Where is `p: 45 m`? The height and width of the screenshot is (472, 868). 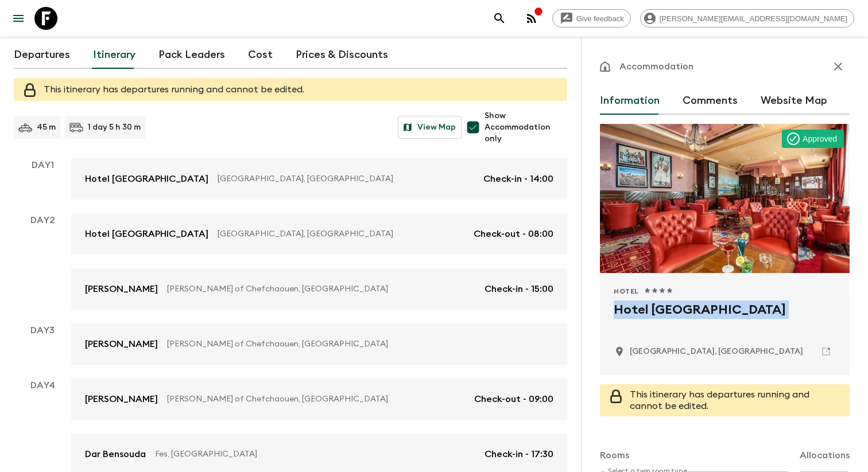
p: 45 m is located at coordinates (46, 127).